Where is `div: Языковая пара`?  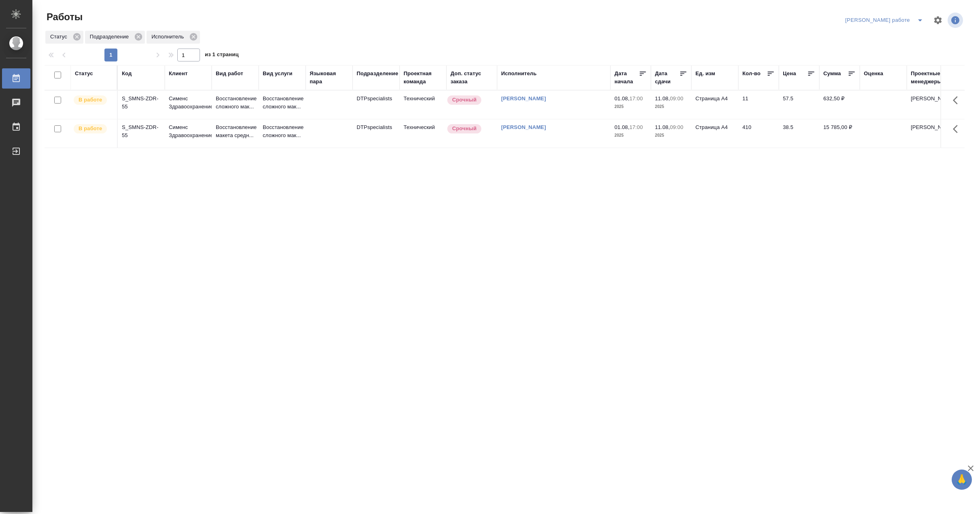 div: Языковая пара is located at coordinates (329, 78).